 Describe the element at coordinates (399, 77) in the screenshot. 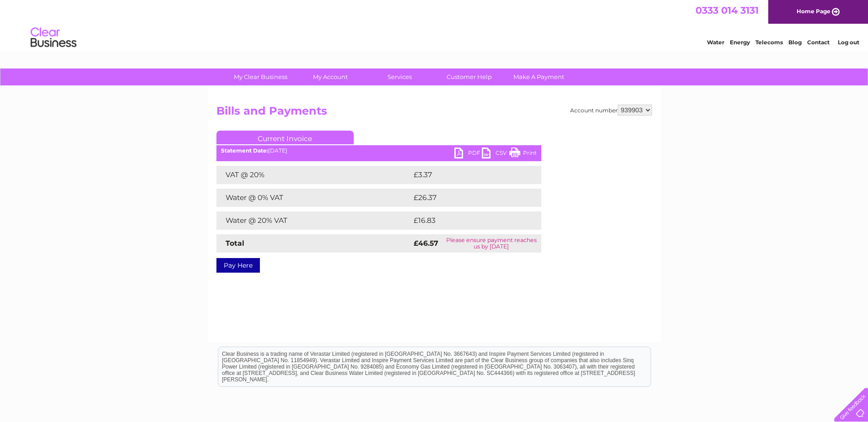

I see `a: Services` at that location.